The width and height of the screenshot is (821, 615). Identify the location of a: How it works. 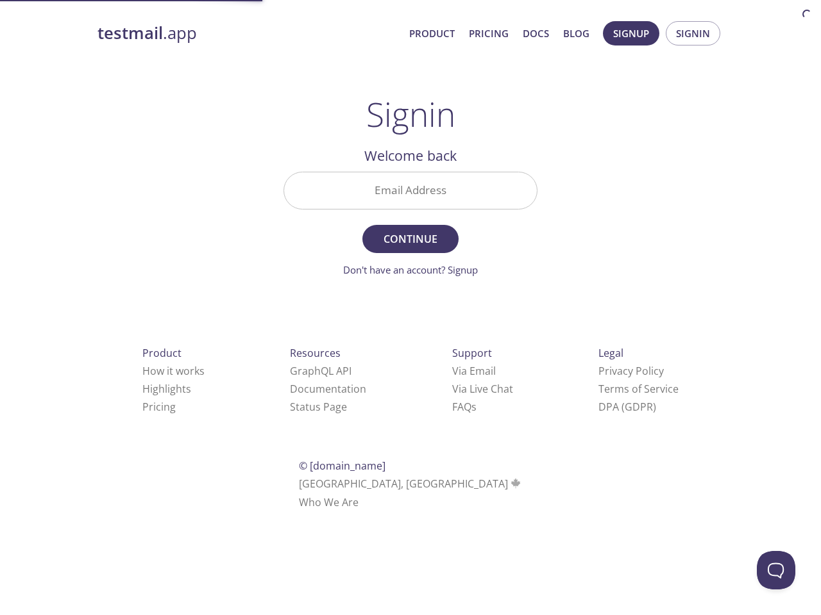
(173, 371).